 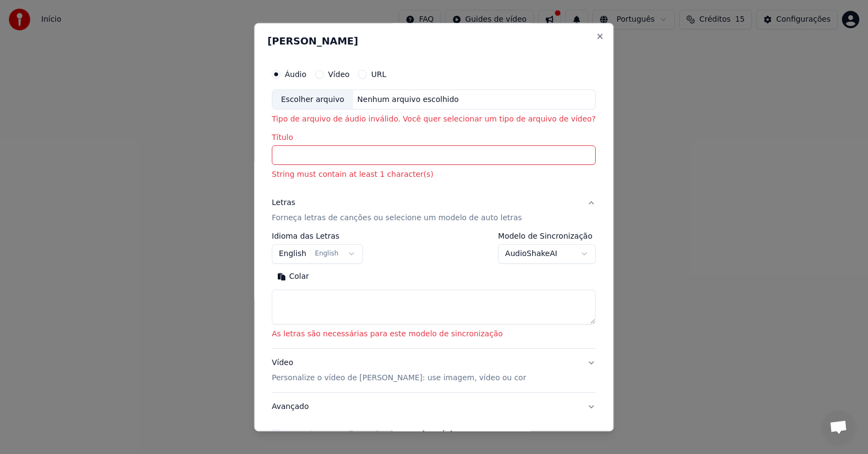 I want to click on label: Vídeo, so click(x=339, y=74).